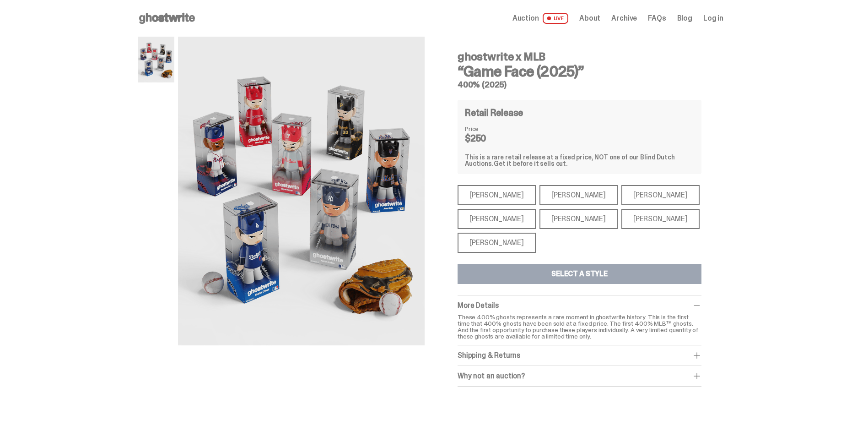 This screenshot has width=868, height=437. Describe the element at coordinates (556, 18) in the screenshot. I see `span: LIVE` at that location.